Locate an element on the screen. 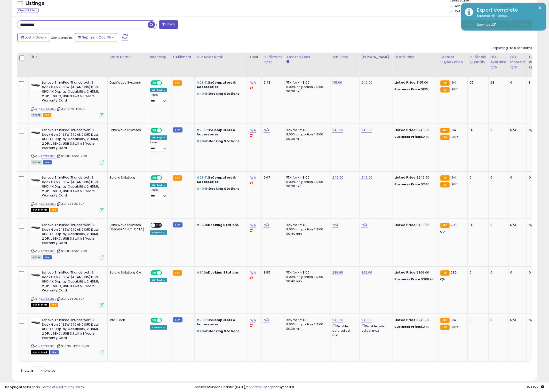  span: | SKU: TM-EG2C-KYG1 is located at coordinates (71, 156).